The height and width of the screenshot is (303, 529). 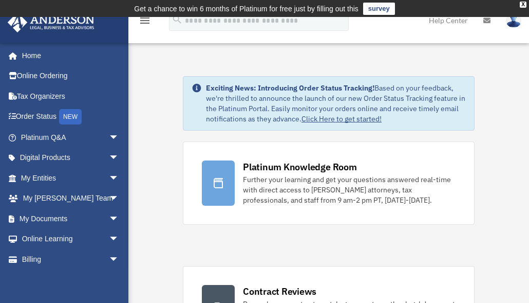 What do you see at coordinates (300, 167) in the screenshot?
I see `div: Platinum Knowledge Room` at bounding box center [300, 167].